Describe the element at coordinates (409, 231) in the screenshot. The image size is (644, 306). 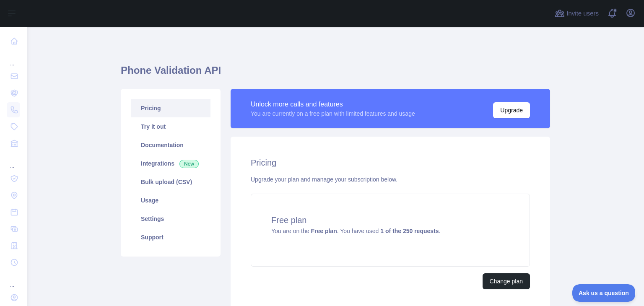
I see `strong: 1 of the 250 requests` at that location.